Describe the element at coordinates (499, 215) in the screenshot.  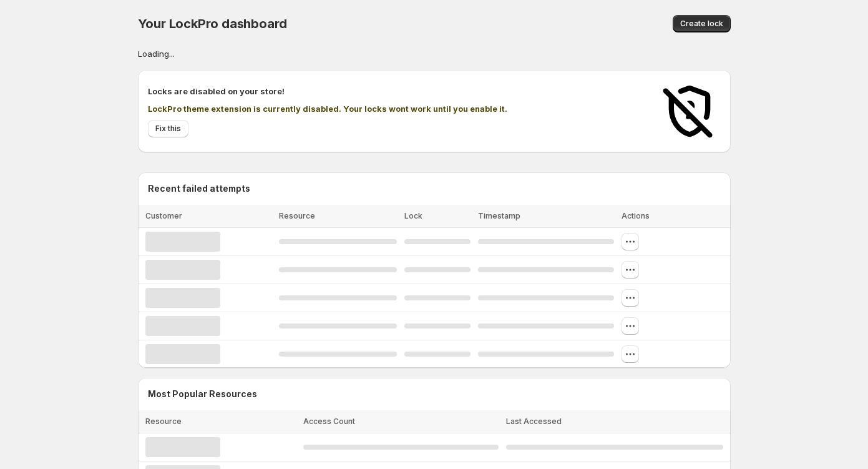
I see `span: Timestamp` at that location.